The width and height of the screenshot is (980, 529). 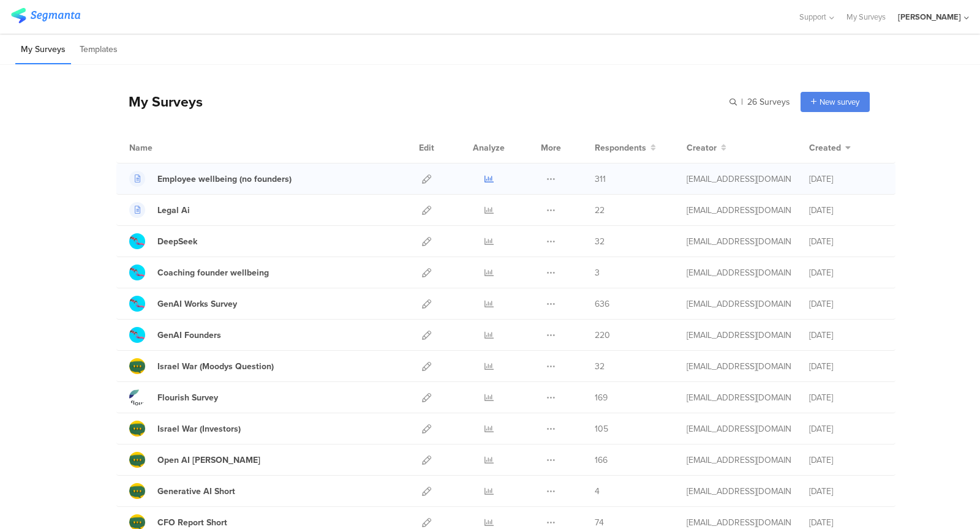 I want to click on div: Edit, so click(x=426, y=148).